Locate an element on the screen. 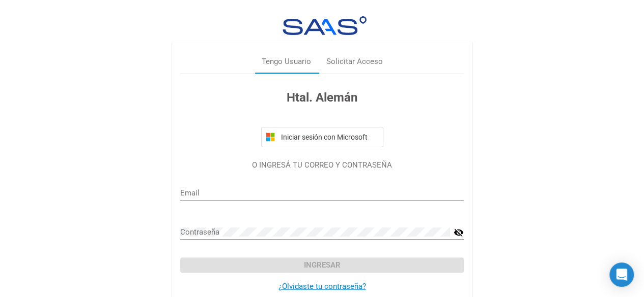 The image size is (644, 297). h3: Htal. Alemán is located at coordinates (321, 97).